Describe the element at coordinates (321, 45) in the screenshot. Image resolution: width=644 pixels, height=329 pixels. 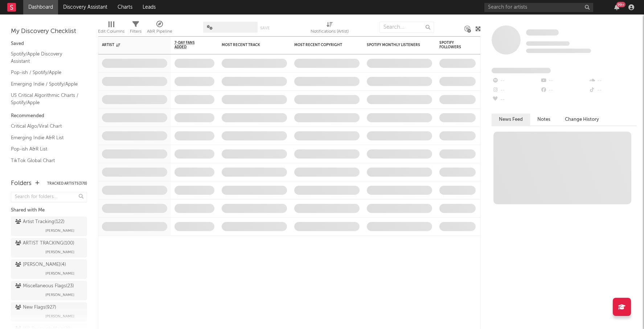
I see `div: Most Recent Copyright` at that location.